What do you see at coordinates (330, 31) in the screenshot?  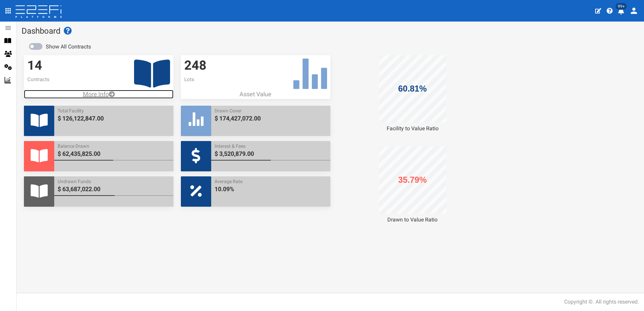 I see `h1: Dashboard` at bounding box center [330, 31].